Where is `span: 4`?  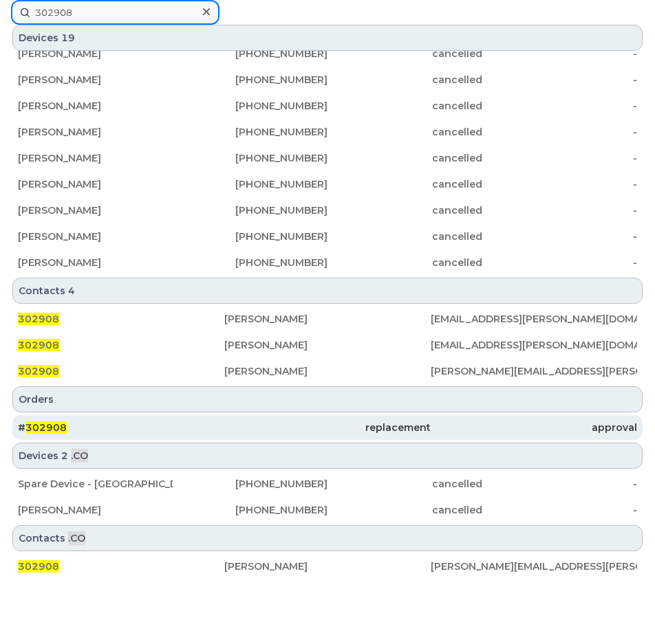
span: 4 is located at coordinates (71, 291).